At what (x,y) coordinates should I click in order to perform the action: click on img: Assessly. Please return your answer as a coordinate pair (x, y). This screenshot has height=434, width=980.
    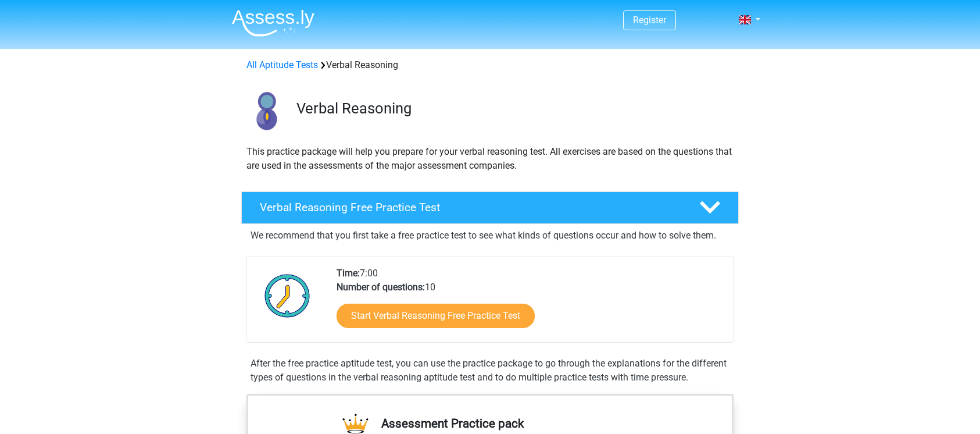
    Looking at the image, I should click on (273, 23).